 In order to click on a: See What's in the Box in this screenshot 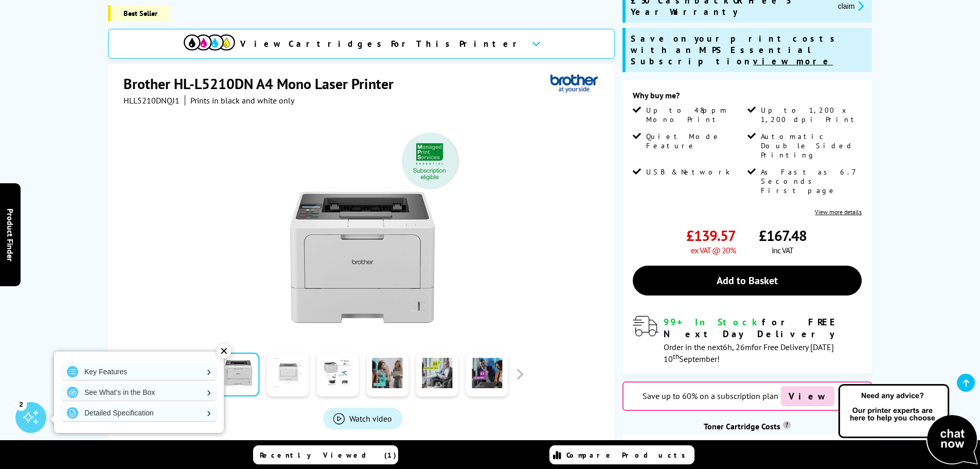, I will do `click(139, 393)`.